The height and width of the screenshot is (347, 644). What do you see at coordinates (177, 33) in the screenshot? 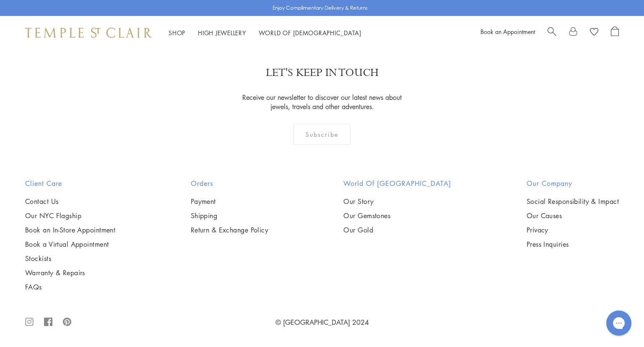
I see `a: ShopShop` at bounding box center [177, 33].